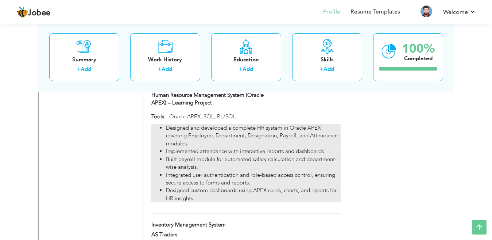 The height and width of the screenshot is (240, 492). What do you see at coordinates (246, 59) in the screenshot?
I see `div: Education` at bounding box center [246, 59].